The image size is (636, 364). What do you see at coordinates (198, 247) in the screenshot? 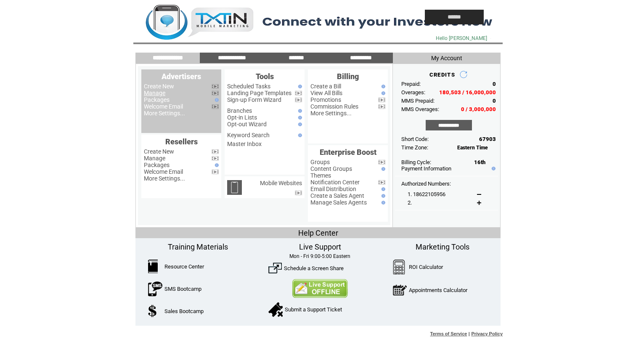
I see `span: Training Materials` at bounding box center [198, 247].